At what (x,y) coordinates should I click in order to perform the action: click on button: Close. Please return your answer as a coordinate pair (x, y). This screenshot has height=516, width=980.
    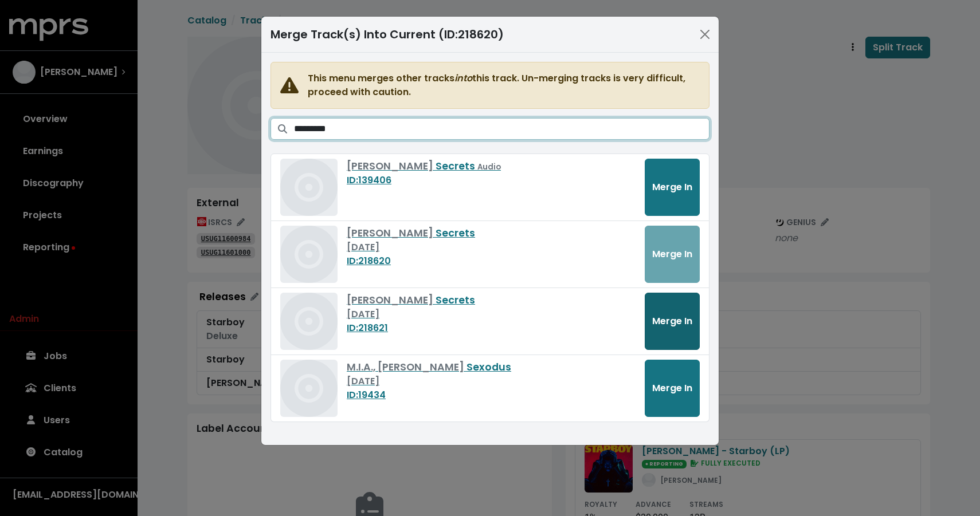
    Looking at the image, I should click on (705, 35).